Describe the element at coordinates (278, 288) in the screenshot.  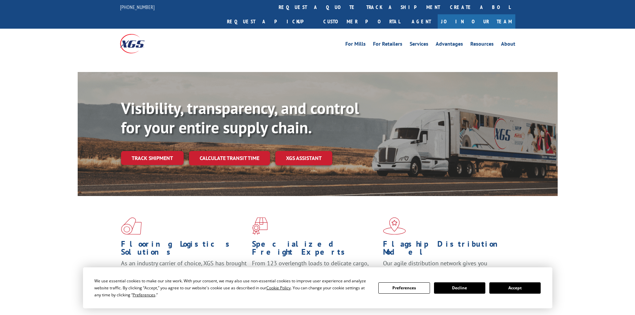
I see `span: Cookie Policy` at that location.